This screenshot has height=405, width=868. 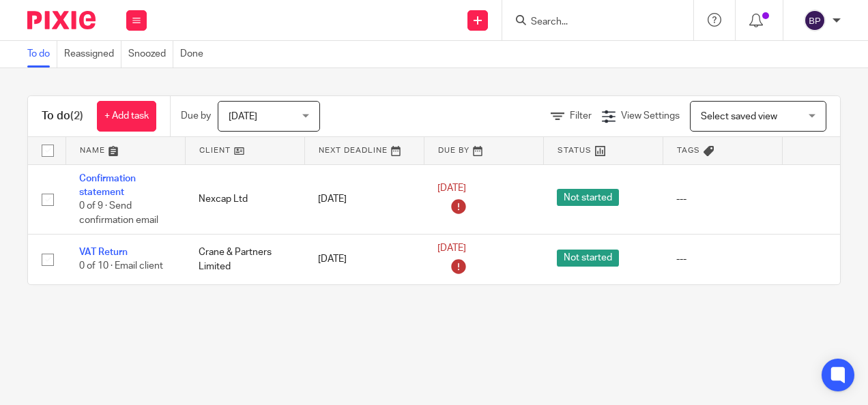 What do you see at coordinates (815, 20) in the screenshot?
I see `img: svg%3E` at bounding box center [815, 20].